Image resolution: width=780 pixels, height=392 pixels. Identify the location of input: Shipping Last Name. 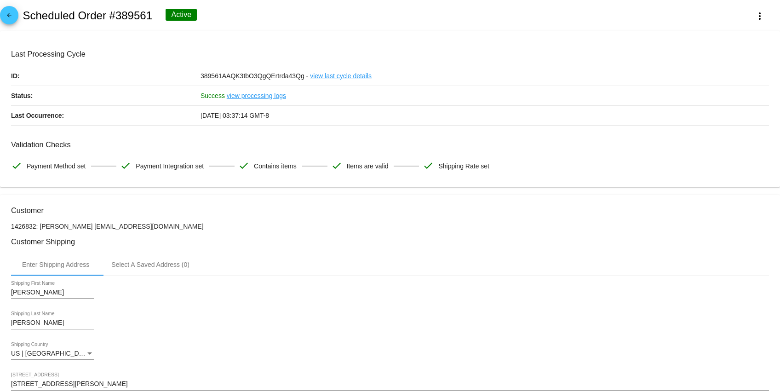
(52, 323).